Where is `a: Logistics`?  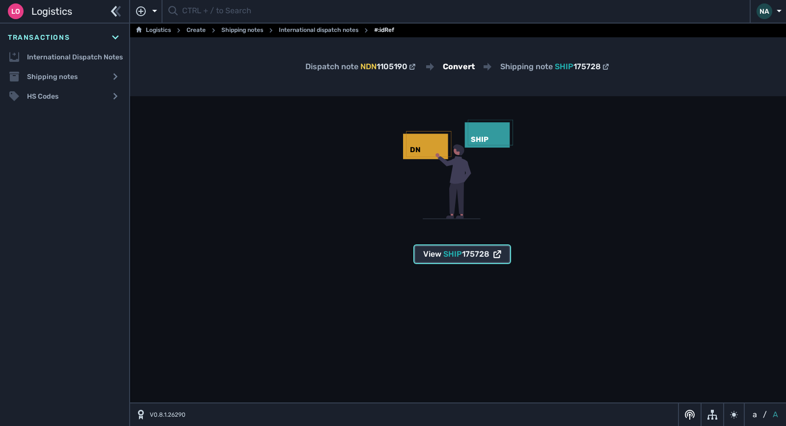
a: Logistics is located at coordinates (153, 30).